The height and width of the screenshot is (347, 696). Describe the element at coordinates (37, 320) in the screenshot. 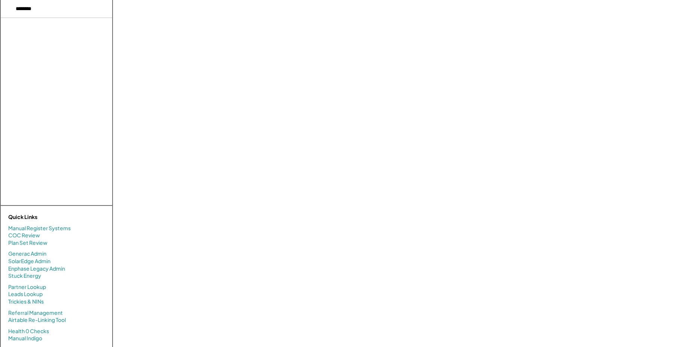

I see `a: Airtable Re-Linking Tool` at that location.